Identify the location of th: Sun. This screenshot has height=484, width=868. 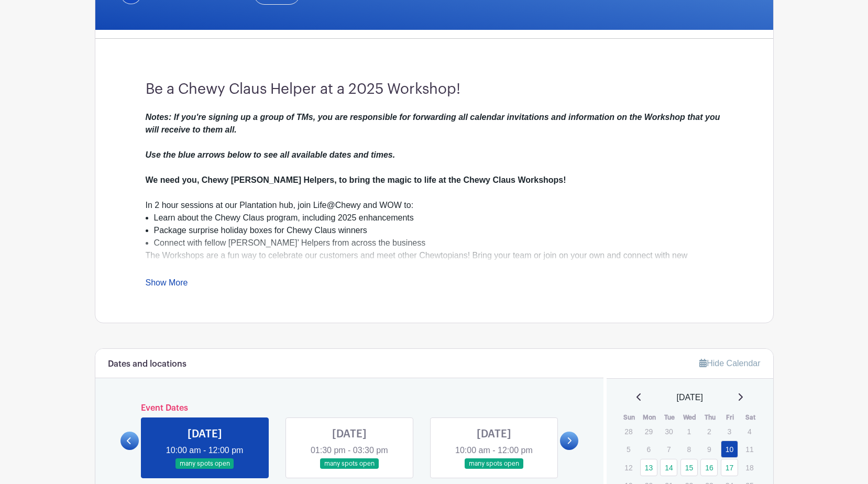
(629, 418).